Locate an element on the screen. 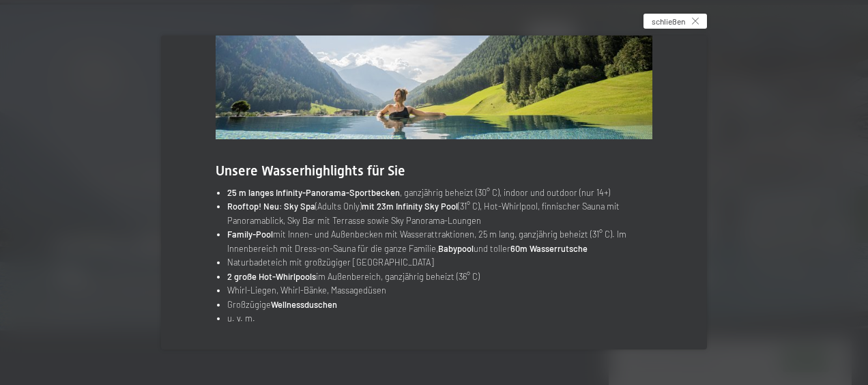 The width and height of the screenshot is (868, 385). li: , ganzjährig beheizt (30° C), indoor und outdoor (nur 14+) is located at coordinates (440, 192).